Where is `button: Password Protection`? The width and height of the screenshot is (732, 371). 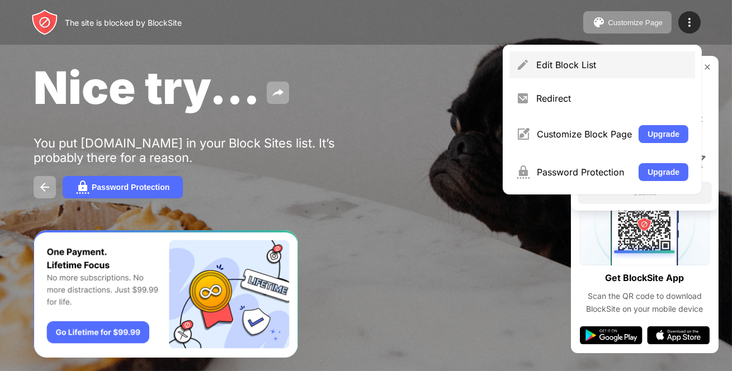
button: Password Protection is located at coordinates (122, 187).